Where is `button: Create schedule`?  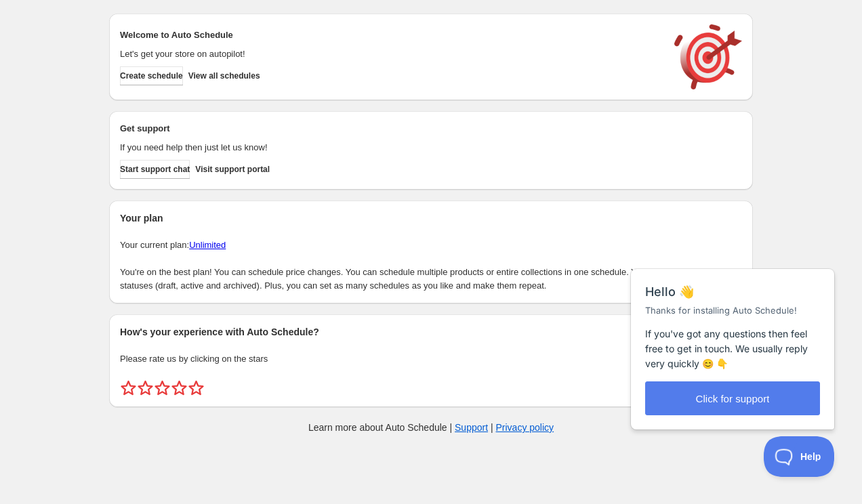 button: Create schedule is located at coordinates (151, 76).